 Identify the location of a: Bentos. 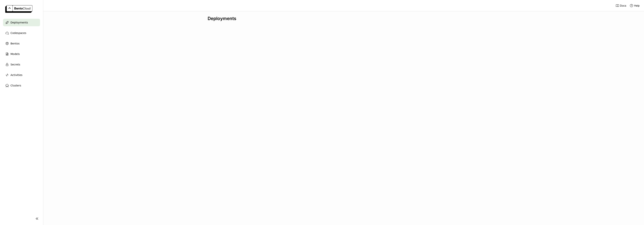
(22, 44).